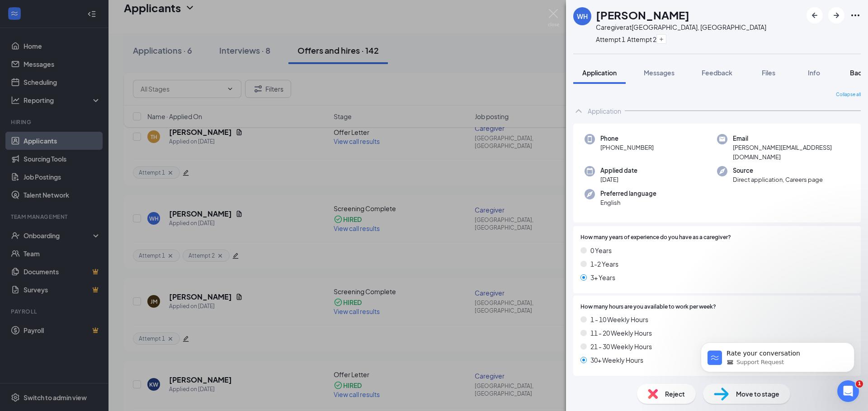 This screenshot has width=868, height=411. What do you see at coordinates (791, 139) in the screenshot?
I see `span: Email` at bounding box center [791, 139].